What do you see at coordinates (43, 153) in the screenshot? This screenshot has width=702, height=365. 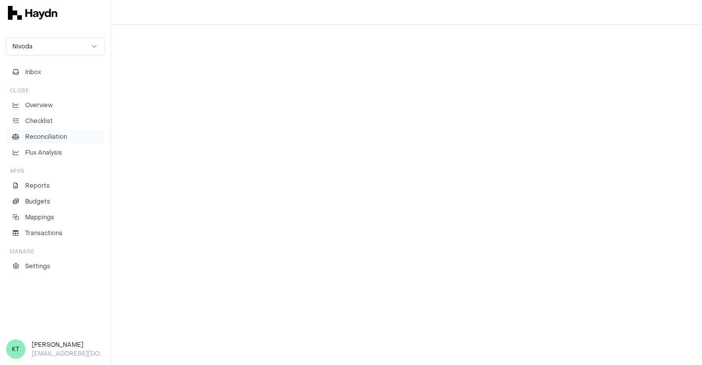 I see `p: Flux Analysis` at bounding box center [43, 153].